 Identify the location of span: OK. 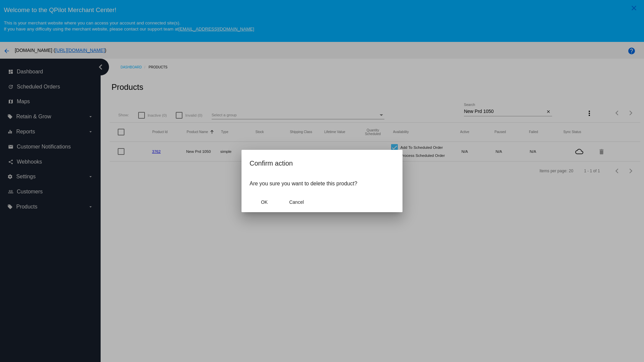
(264, 202).